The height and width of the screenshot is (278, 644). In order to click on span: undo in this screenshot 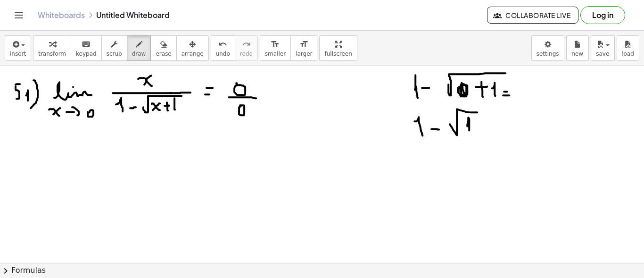, I will do `click(223, 54)`.